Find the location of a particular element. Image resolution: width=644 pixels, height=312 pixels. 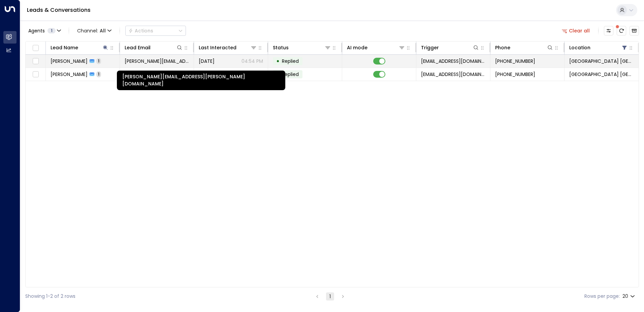

div: Actions is located at coordinates (141, 31).